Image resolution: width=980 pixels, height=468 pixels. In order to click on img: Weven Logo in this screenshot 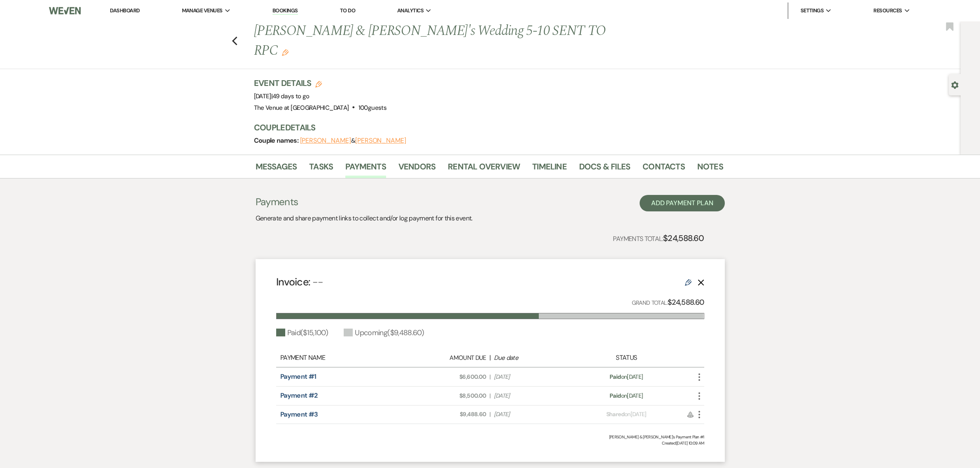, I will do `click(64, 11)`.